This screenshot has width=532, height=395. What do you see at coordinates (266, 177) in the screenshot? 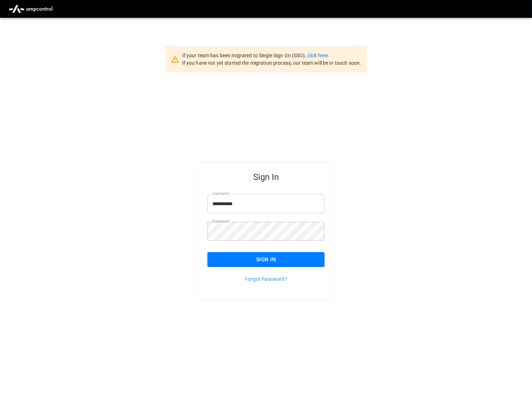
I see `h5: Sign In` at bounding box center [266, 177].